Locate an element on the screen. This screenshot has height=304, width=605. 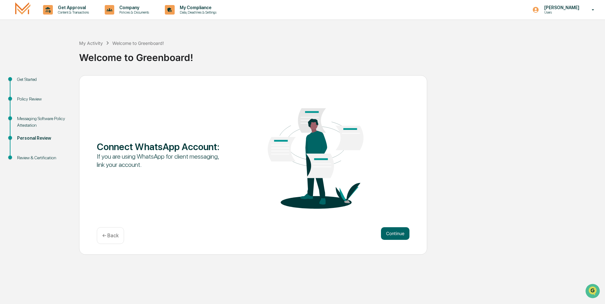
div: My Activity is located at coordinates (91, 43).